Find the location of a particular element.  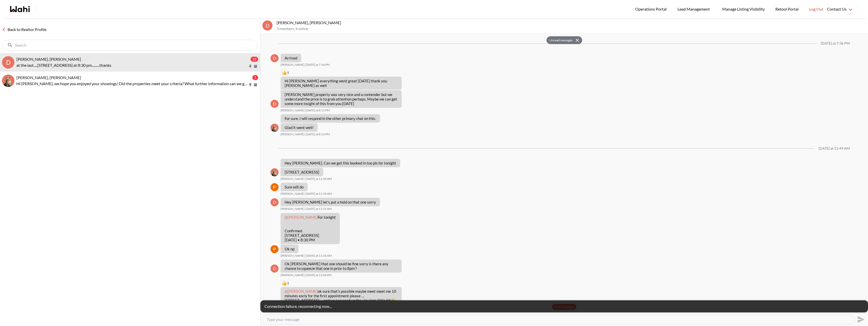

p: Sure will do is located at coordinates (294, 187).